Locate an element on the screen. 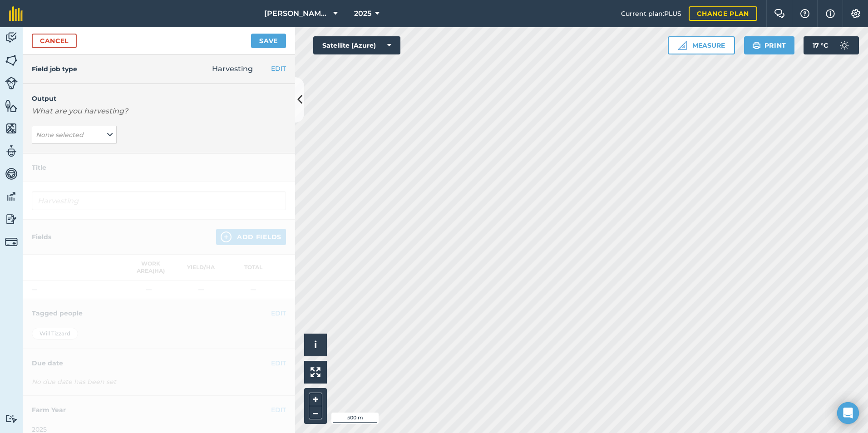 This screenshot has height=433, width=868. a: Change plan is located at coordinates (722, 14).